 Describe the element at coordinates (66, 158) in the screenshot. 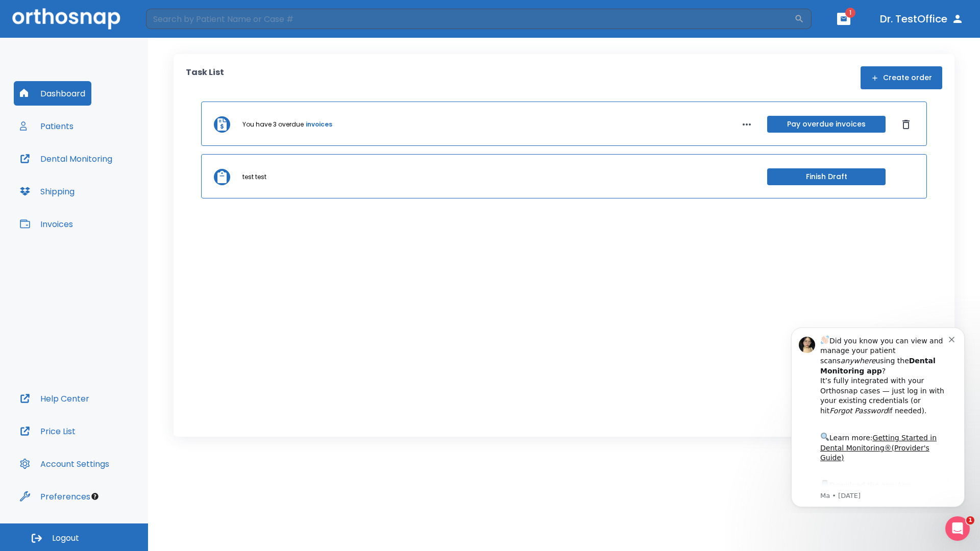

I see `button: Dental Monitoring` at that location.